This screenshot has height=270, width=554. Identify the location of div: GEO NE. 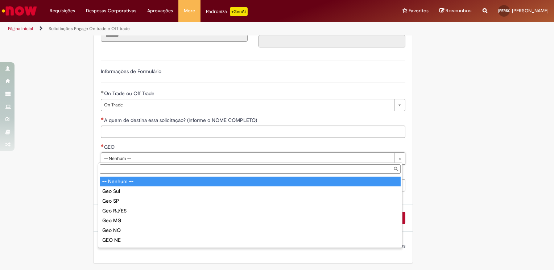
(250, 240).